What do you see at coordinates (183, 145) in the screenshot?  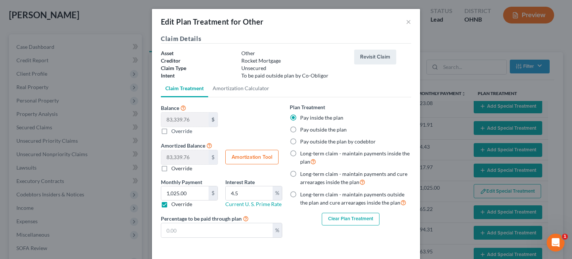 I see `span: Amortized Balance` at bounding box center [183, 145].